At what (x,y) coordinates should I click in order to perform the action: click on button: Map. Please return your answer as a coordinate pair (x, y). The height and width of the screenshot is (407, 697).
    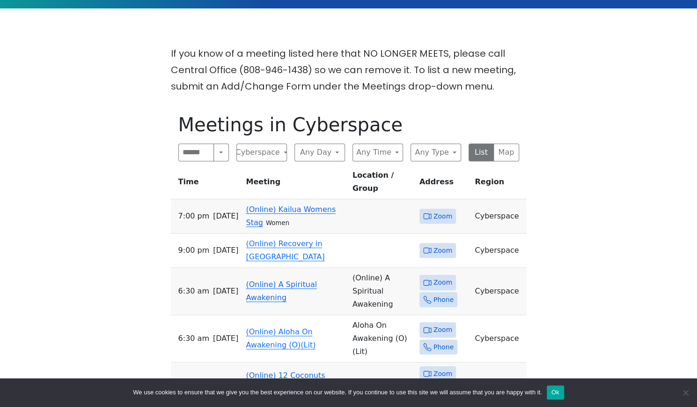
    Looking at the image, I should click on (506, 152).